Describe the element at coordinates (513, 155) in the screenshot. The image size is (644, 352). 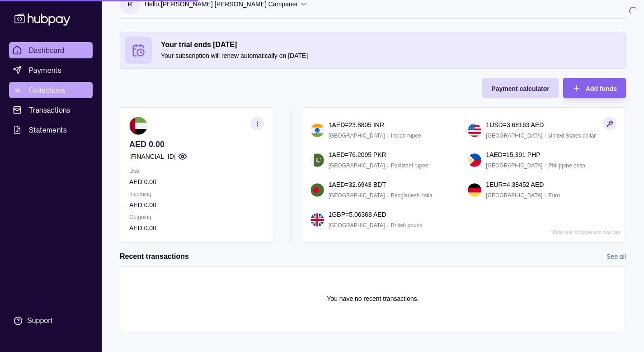
I see `p: 1 AED = 15.391 PHP` at that location.